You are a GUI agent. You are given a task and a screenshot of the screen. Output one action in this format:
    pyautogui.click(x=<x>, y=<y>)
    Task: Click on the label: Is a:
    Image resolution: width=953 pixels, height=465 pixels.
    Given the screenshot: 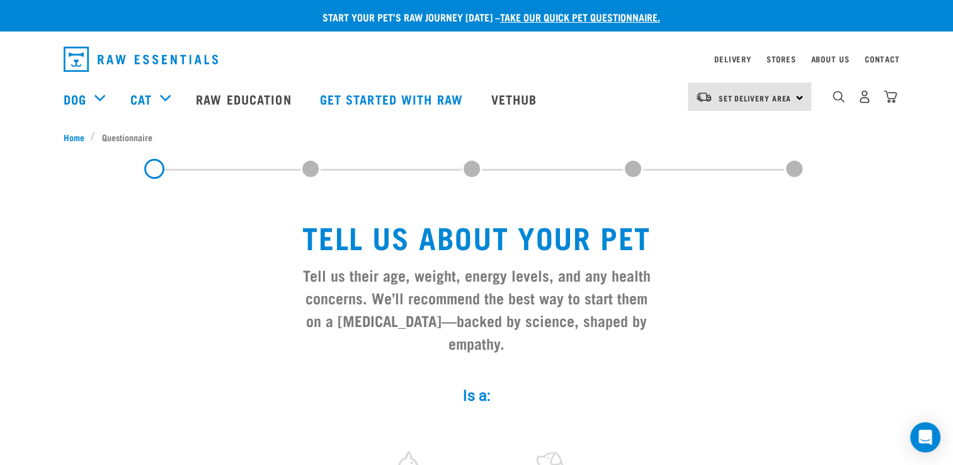 What is the action you would take?
    pyautogui.click(x=477, y=396)
    